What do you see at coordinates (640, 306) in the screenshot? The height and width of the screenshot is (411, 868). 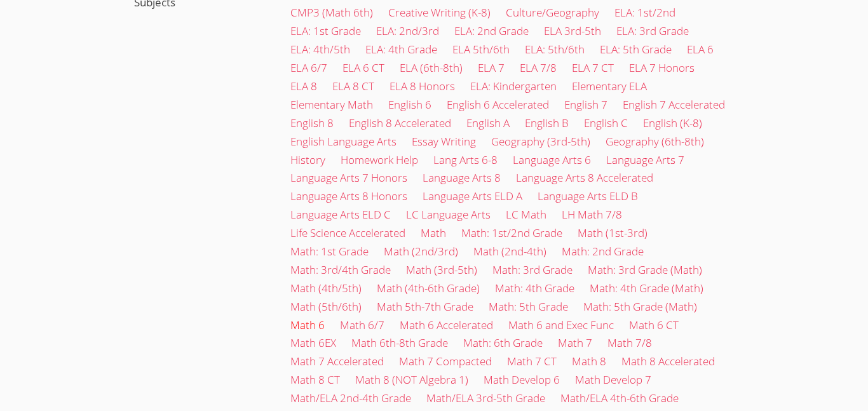 I see `a: Math: 5th Grade (Math)` at bounding box center [640, 306].